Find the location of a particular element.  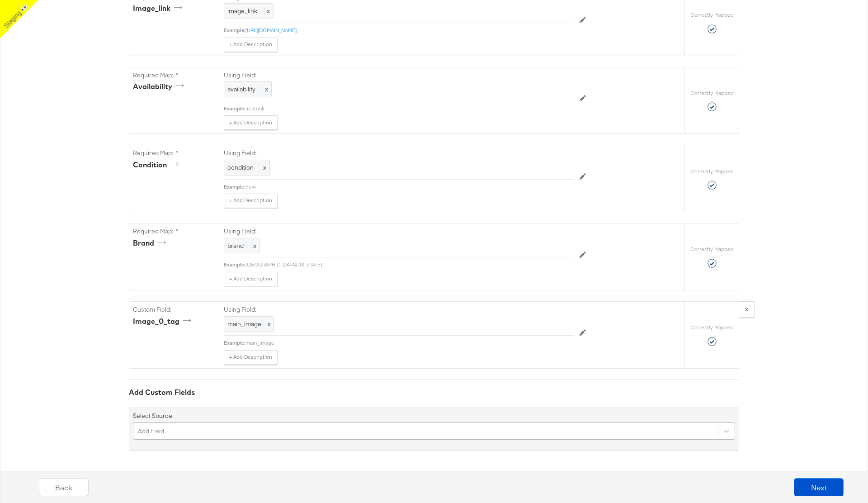

label: Select Source: is located at coordinates (154, 416).